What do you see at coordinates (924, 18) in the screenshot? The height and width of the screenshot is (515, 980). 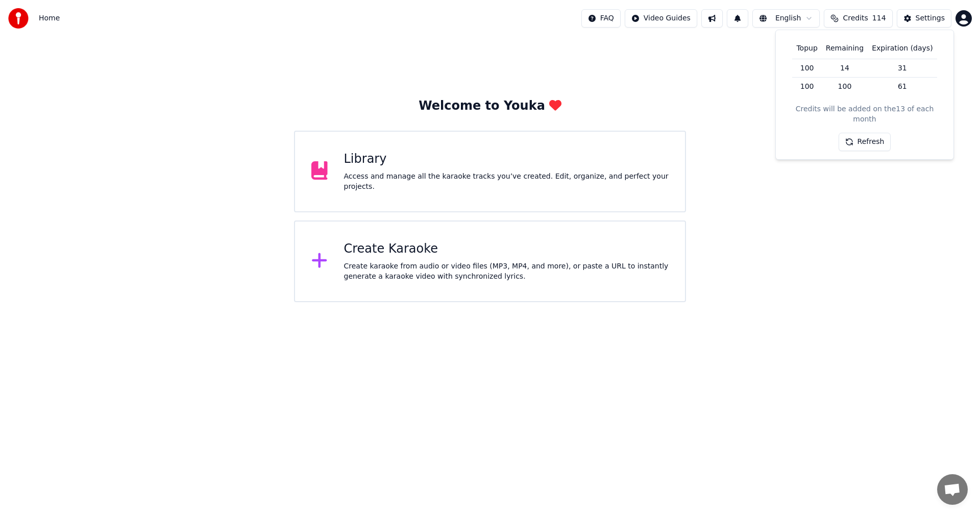 I see `button: Settings` at bounding box center [924, 18].